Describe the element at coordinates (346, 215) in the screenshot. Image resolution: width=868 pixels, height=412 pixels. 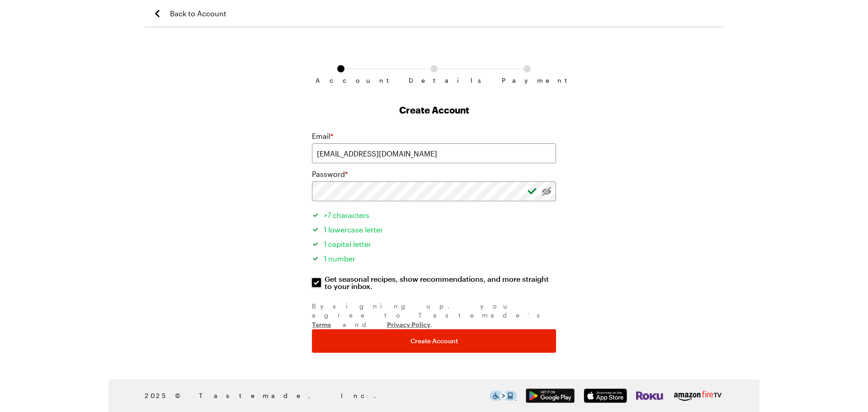
I see `span: >7 characters` at that location.